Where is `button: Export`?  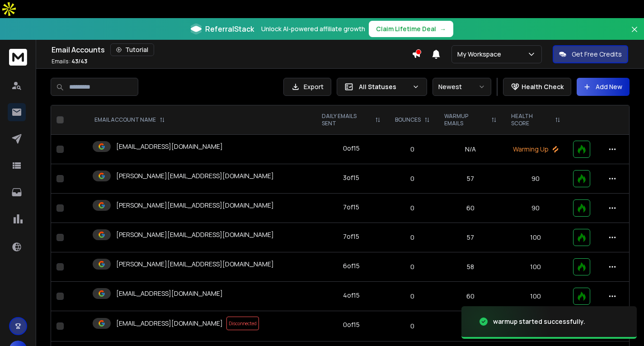
button: Export is located at coordinates (307, 87).